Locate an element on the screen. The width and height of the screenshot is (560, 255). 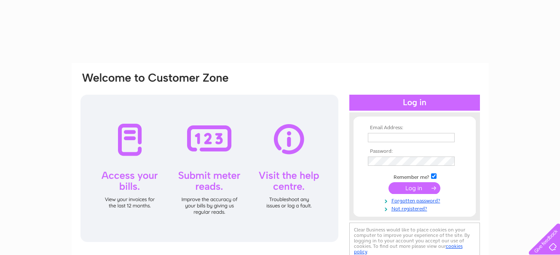
a: cookies policy is located at coordinates (409, 249).